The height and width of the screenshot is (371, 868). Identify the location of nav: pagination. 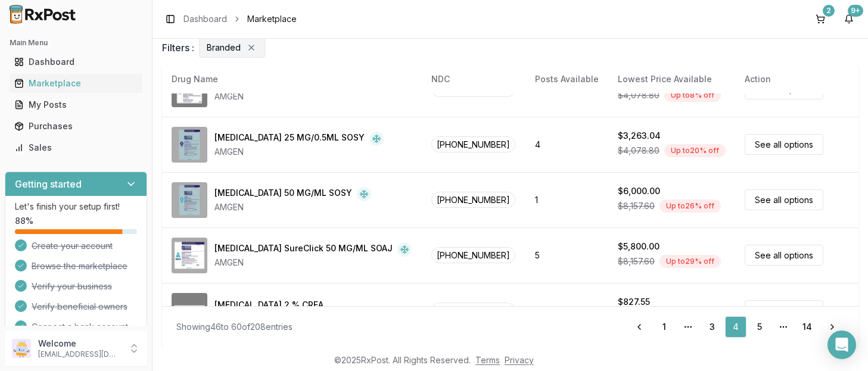
(736, 327).